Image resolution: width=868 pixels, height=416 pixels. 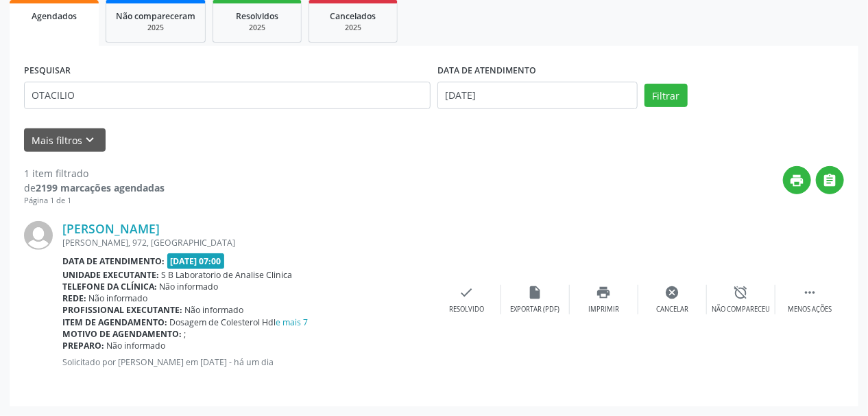 What do you see at coordinates (113, 261) in the screenshot?
I see `b: Data de atendimento:` at bounding box center [113, 261].